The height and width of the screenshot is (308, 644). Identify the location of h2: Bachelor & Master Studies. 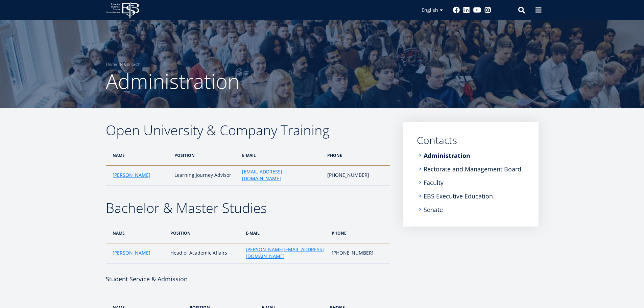
(248, 208).